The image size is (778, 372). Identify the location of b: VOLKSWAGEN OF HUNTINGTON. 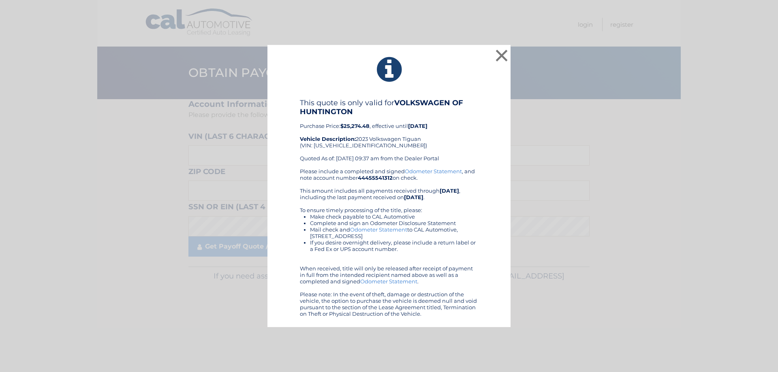
(381, 107).